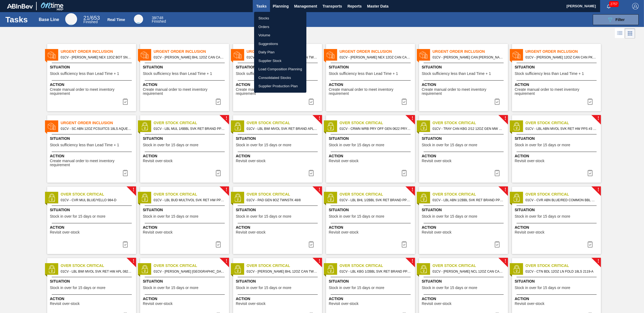 This screenshot has height=313, width=644. I want to click on a: Volume, so click(280, 35).